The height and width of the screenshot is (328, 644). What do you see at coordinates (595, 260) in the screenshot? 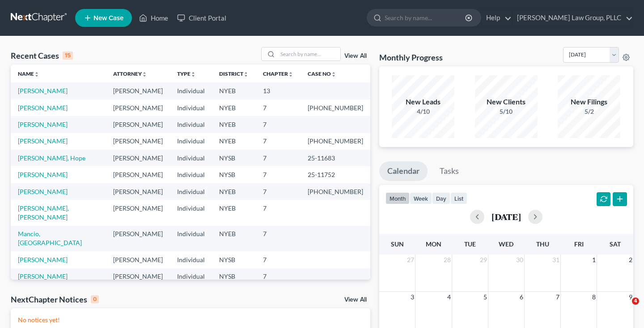
I see `span: 1` at bounding box center [595, 260].